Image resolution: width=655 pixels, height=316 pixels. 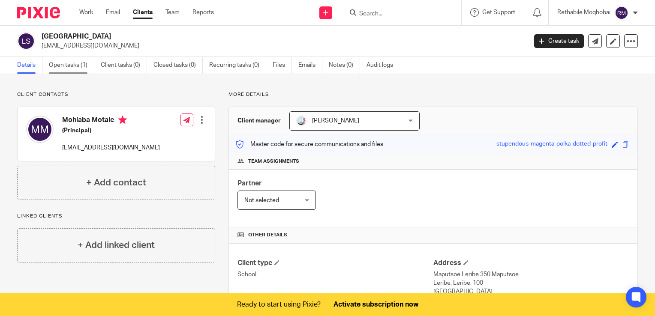 What do you see at coordinates (172, 12) in the screenshot?
I see `a: Team` at bounding box center [172, 12].